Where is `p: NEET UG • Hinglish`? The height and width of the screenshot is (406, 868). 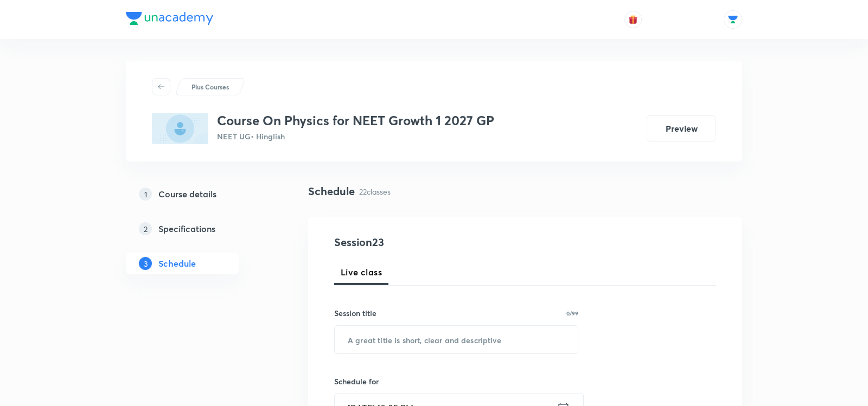
p: NEET UG • Hinglish is located at coordinates (356, 136).